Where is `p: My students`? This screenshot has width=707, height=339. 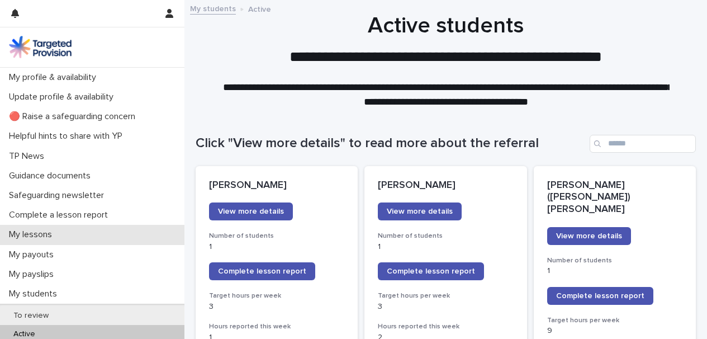 p: My students is located at coordinates (35, 294).